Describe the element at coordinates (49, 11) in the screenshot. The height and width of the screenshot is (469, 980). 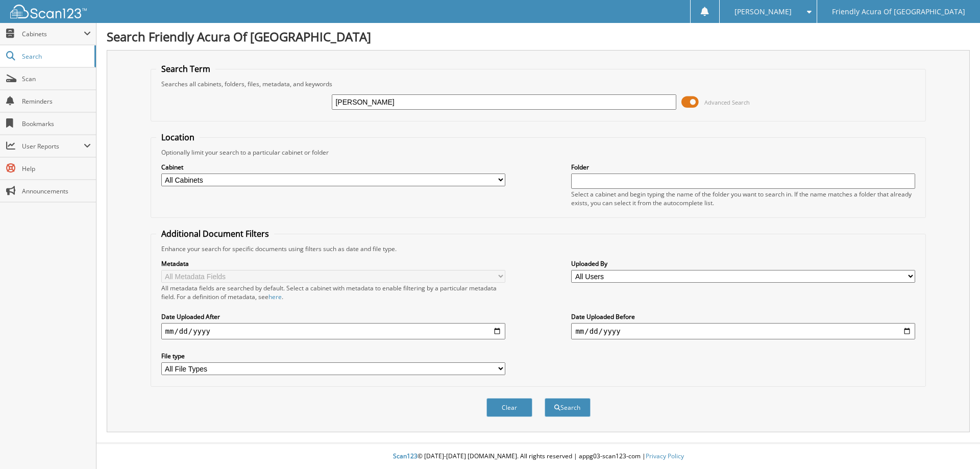
I see `img: scan123-logo-white.svg` at that location.